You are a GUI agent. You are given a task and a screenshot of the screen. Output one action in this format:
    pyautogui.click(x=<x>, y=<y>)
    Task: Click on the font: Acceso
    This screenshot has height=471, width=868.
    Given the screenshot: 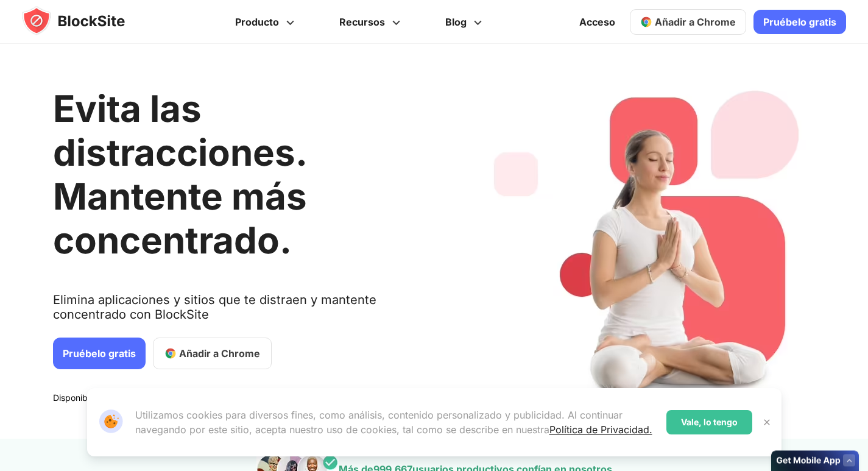 What is the action you would take?
    pyautogui.click(x=597, y=22)
    